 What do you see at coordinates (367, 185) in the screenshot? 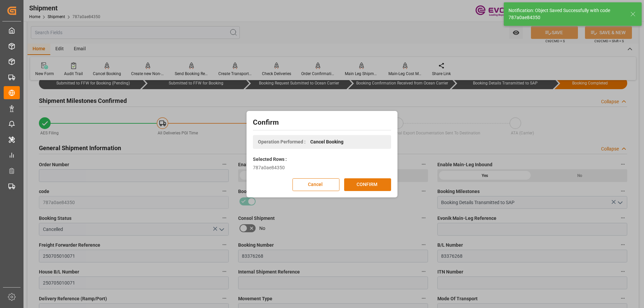
I see `button: CONFIRM` at bounding box center [367, 185].